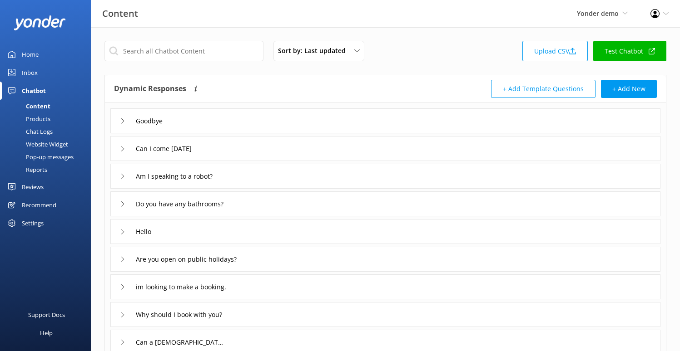  I want to click on a: Content, so click(48, 106).